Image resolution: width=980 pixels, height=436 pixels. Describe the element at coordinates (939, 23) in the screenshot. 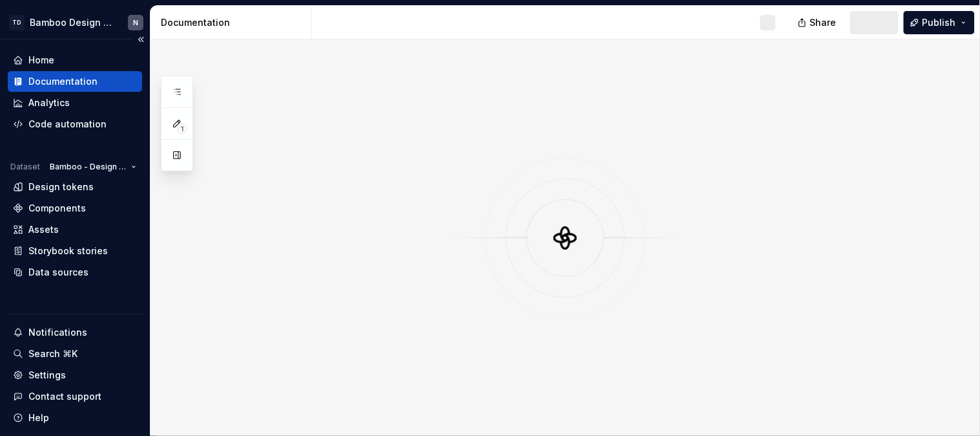

I see `span: Publish` at that location.